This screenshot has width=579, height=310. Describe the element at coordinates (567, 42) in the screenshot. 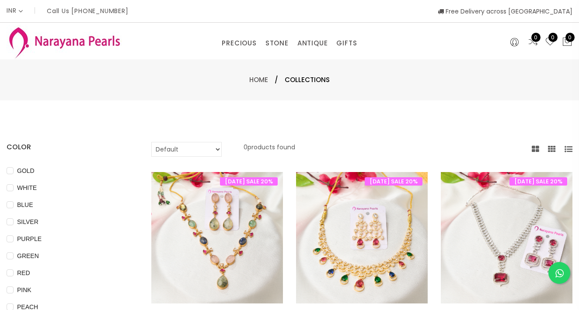

I see `button: 0` at that location.